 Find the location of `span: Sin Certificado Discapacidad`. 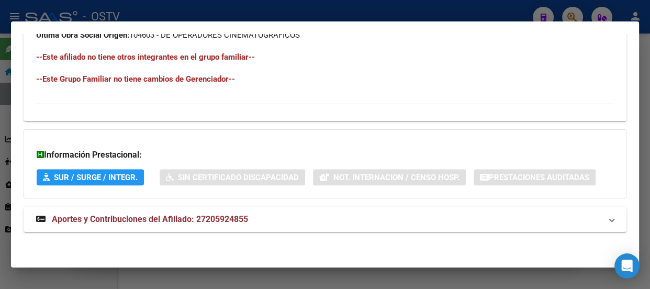

span: Sin Certificado Discapacidad is located at coordinates (238, 177).